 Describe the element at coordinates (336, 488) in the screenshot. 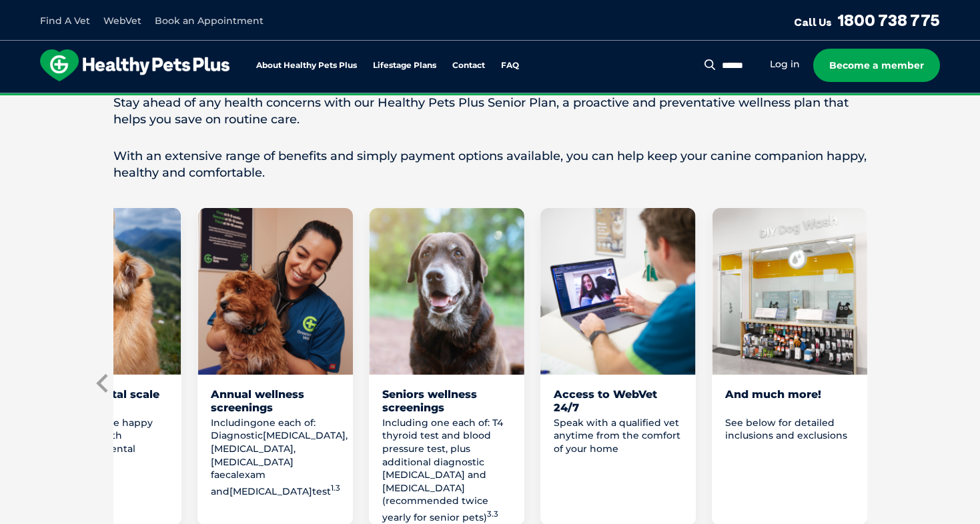

I see `sup: 1.3` at that location.